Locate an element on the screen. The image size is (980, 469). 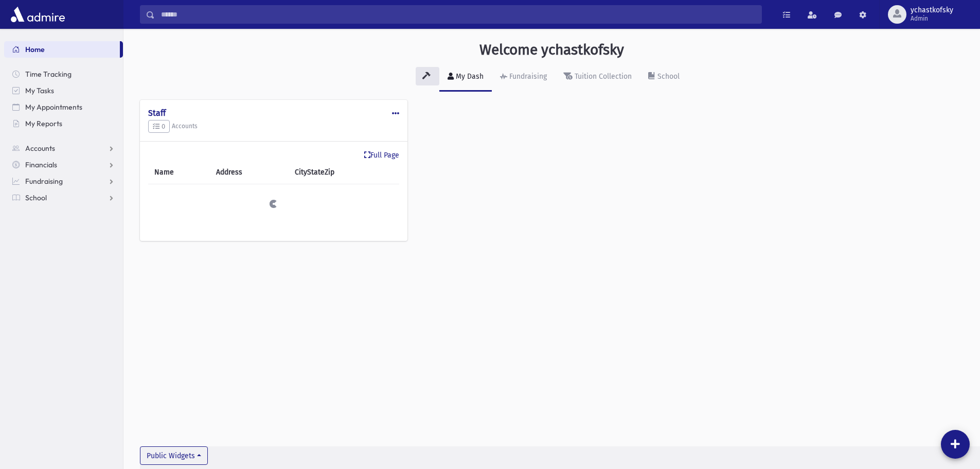
span: My Reports is located at coordinates (44, 123).